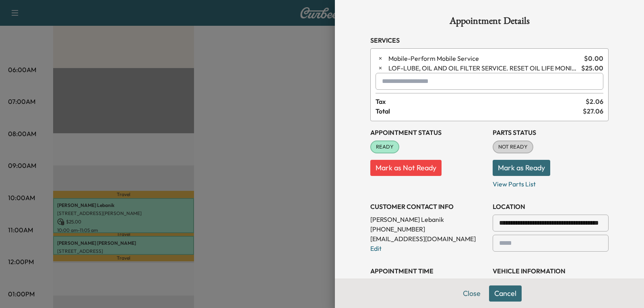 The height and width of the screenshot is (308, 644). Describe the element at coordinates (481, 102) in the screenshot. I see `span: Tax` at that location.